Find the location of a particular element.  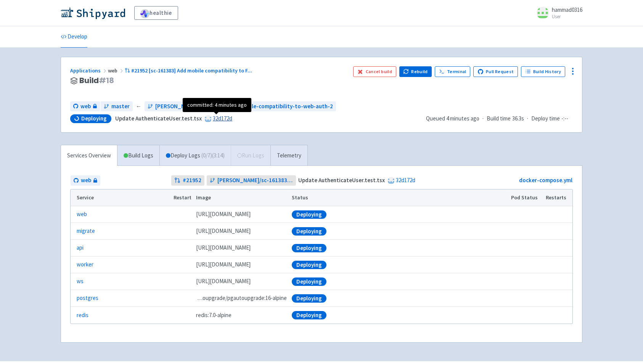

small: User is located at coordinates (567, 17).